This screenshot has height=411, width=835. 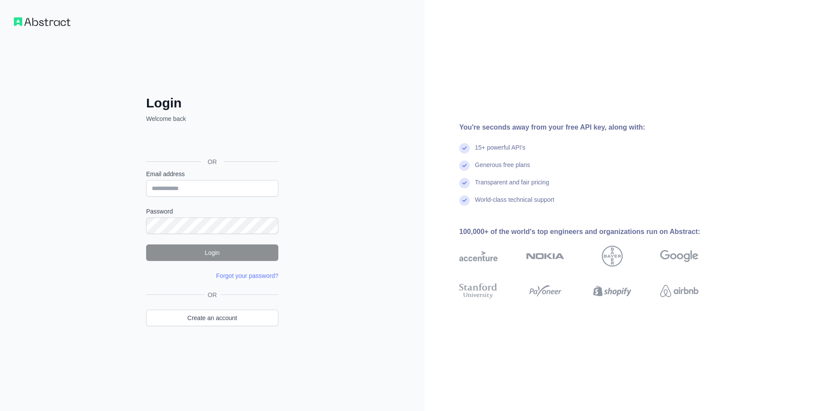 What do you see at coordinates (502, 169) in the screenshot?
I see `div: Generous free plans` at bounding box center [502, 169].